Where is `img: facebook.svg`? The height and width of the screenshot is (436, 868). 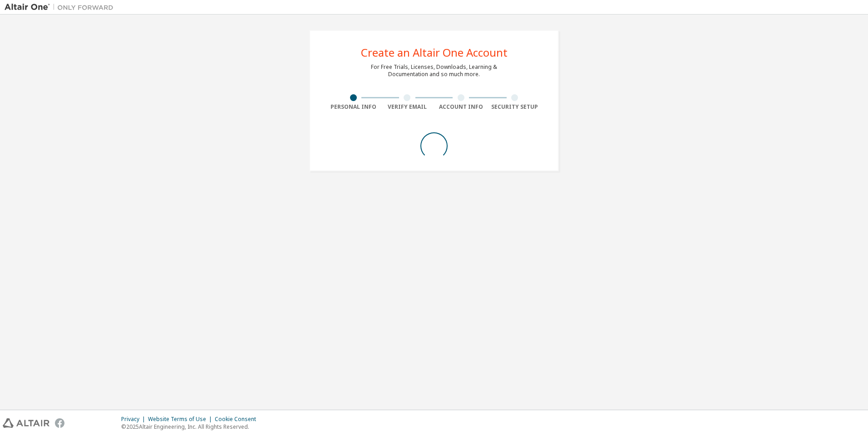 img: facebook.svg is located at coordinates (59, 423).